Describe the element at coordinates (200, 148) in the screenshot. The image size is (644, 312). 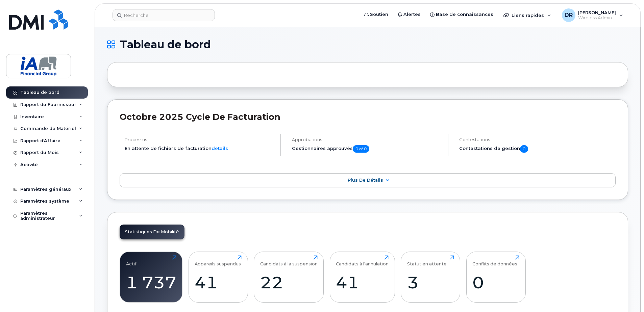
I see `li: En attente de fichiers de facturation` at that location.